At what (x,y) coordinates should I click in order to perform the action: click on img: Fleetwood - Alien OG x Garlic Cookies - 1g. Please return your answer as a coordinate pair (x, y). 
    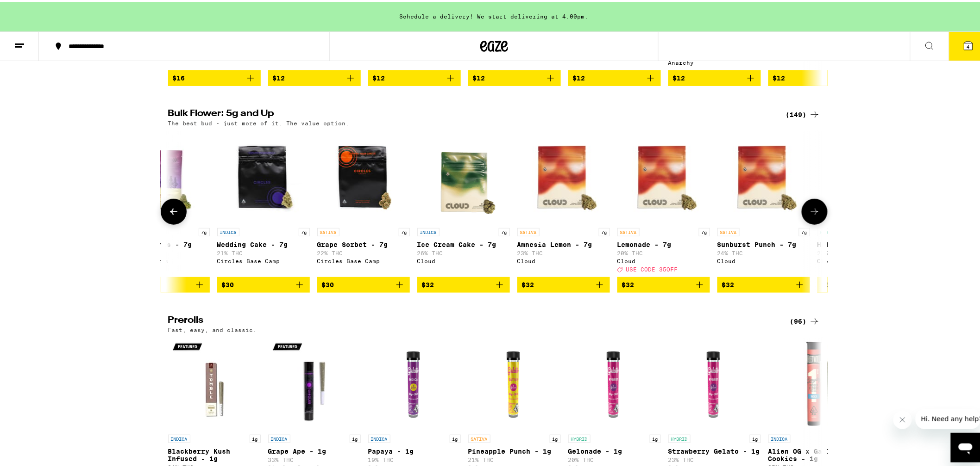
    Looking at the image, I should click on (815, 382).